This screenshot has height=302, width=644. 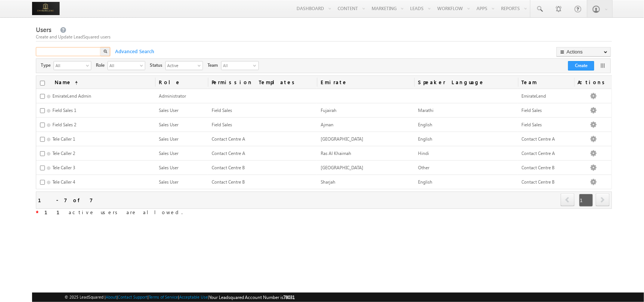 I want to click on span: Your Leadsquared Account Number is, so click(x=252, y=297).